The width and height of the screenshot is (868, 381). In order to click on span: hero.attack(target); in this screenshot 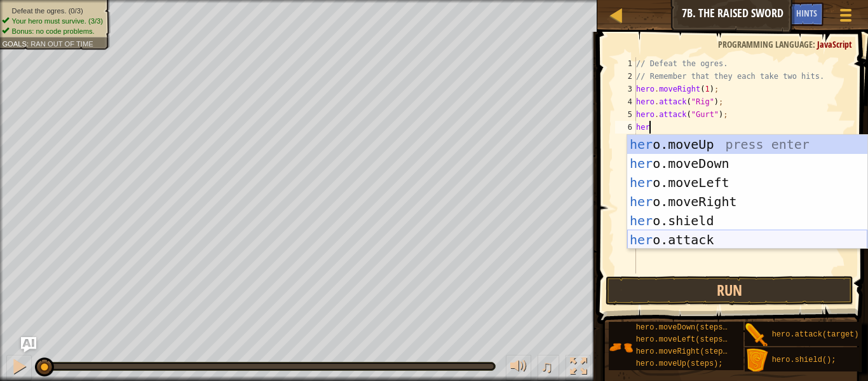, I will do `click(817, 334)`.